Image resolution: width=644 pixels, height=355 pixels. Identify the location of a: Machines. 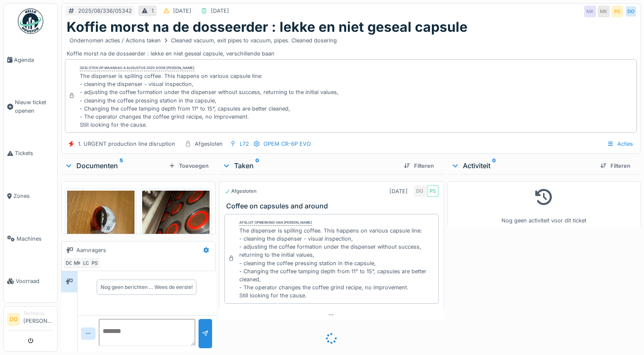
(31, 239).